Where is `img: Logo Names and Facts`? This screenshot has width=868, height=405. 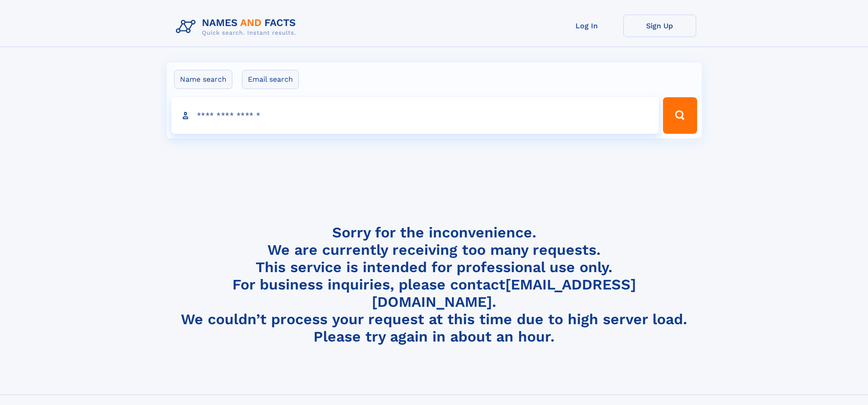 img: Logo Names and Facts is located at coordinates (238, 27).